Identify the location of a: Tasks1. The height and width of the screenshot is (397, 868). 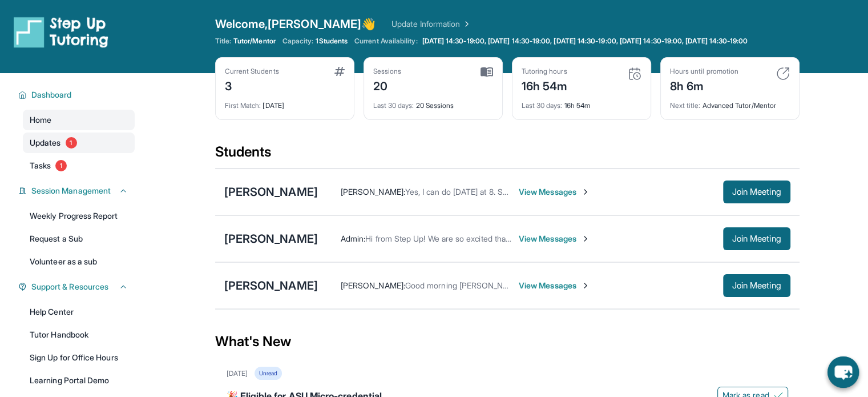
(79, 165).